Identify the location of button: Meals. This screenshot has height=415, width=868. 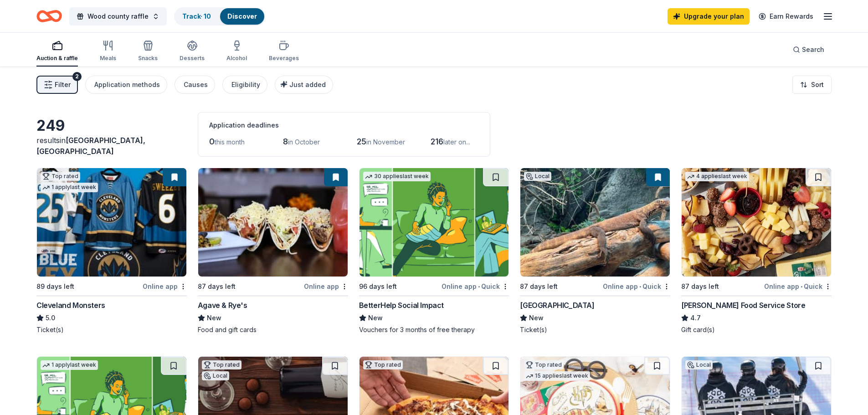
(108, 52).